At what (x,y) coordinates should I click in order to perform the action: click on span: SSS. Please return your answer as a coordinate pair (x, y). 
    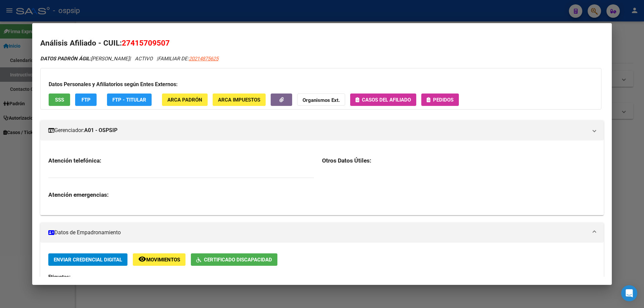
    Looking at the image, I should click on (59, 100).